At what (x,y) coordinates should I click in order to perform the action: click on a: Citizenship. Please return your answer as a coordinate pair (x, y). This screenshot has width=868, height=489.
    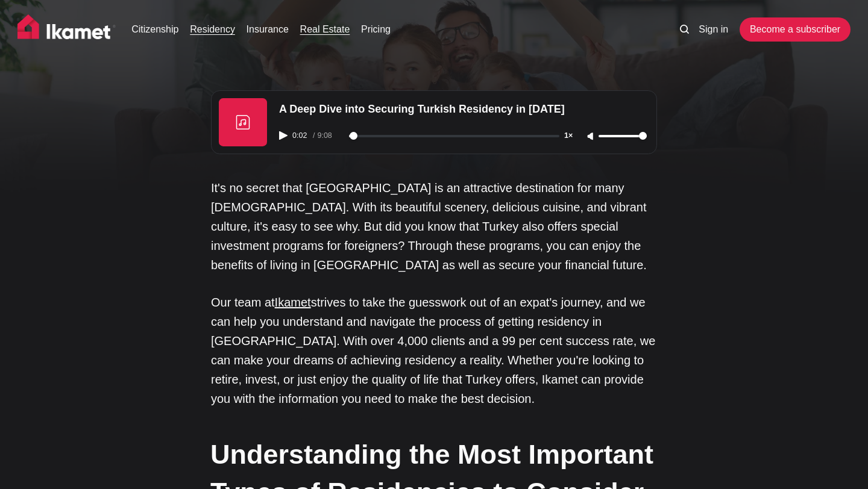
    Looking at the image, I should click on (155, 30).